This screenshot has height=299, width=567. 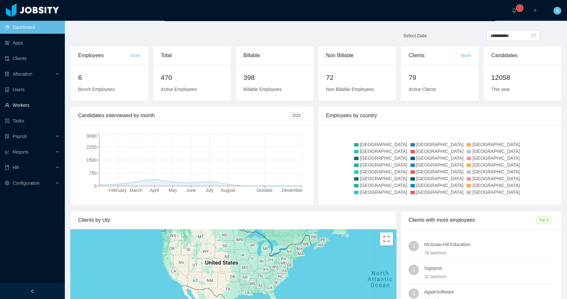 I want to click on tspan: 0, so click(x=95, y=186).